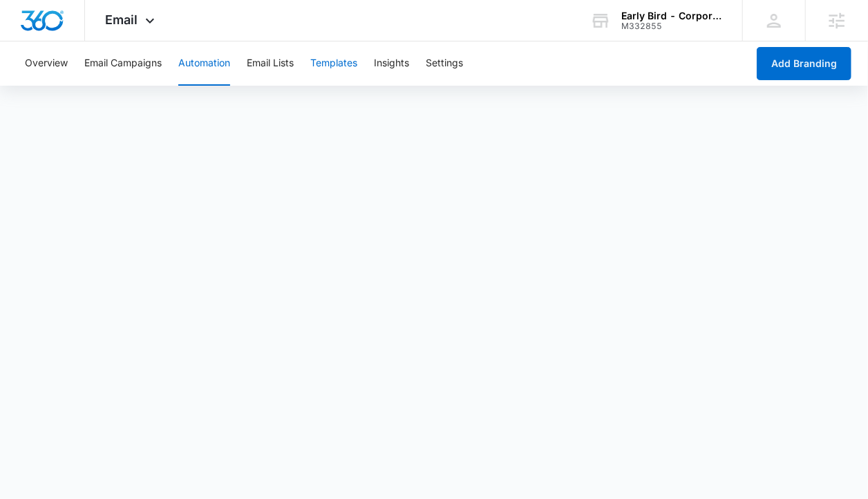  I want to click on button: Automation, so click(204, 64).